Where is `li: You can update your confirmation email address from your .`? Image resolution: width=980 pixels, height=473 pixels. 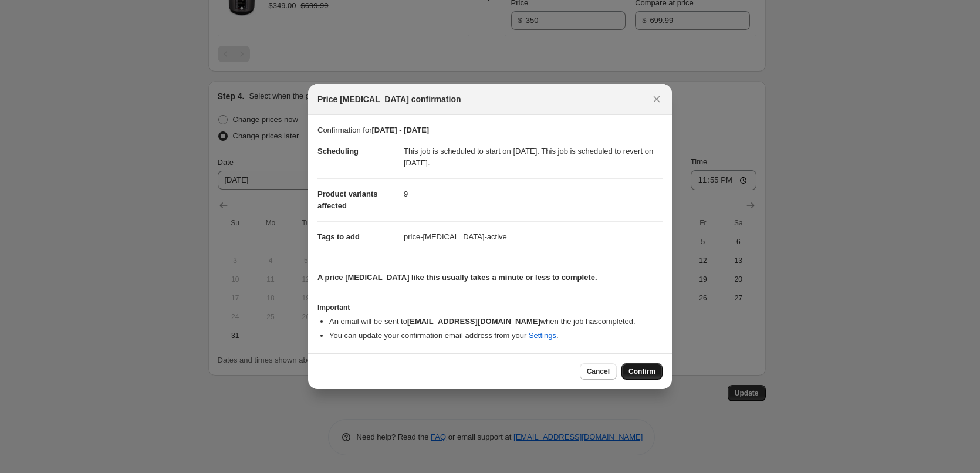
li: You can update your confirmation email address from your . is located at coordinates (496, 336).